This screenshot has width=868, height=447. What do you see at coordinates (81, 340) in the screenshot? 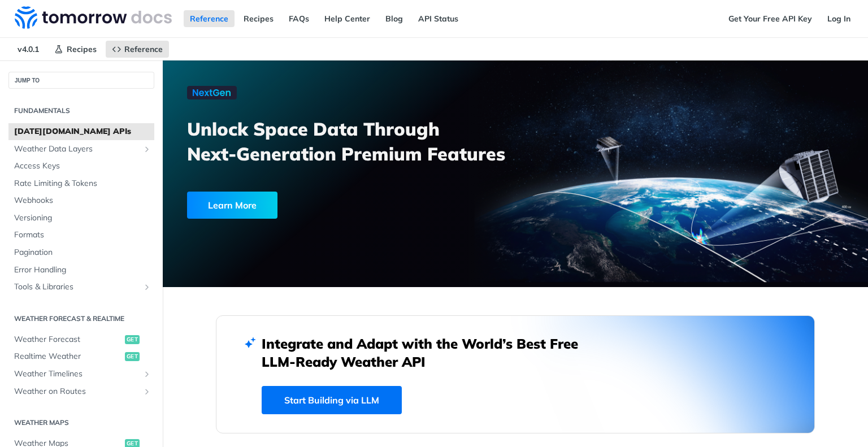
I see `a: Weather Forecastget` at bounding box center [81, 340].